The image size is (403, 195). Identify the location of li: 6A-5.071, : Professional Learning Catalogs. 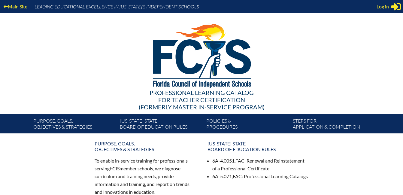
(260, 176).